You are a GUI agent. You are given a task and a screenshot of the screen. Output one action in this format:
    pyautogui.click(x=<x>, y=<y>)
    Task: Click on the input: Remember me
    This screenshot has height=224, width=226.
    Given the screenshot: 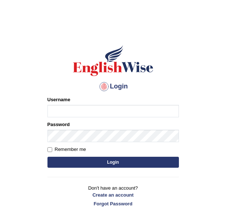 What is the action you would take?
    pyautogui.click(x=50, y=150)
    